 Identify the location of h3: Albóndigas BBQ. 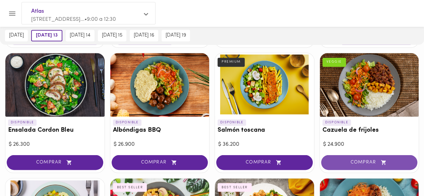
(160, 130).